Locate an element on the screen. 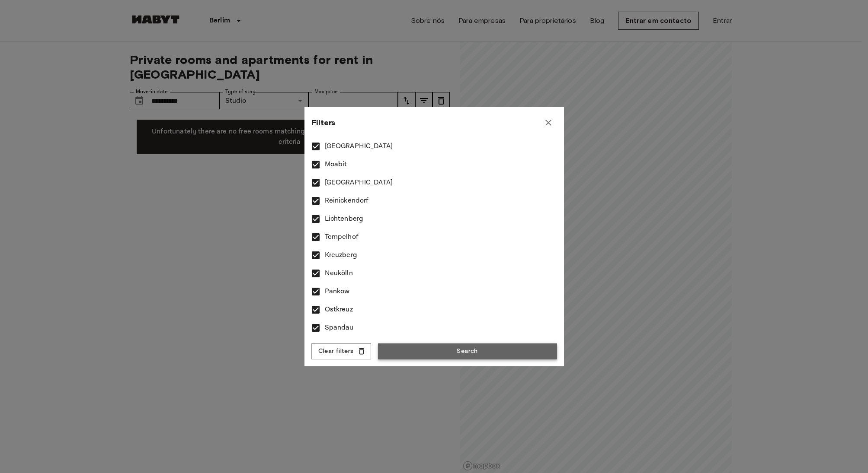  button: Search is located at coordinates (468, 352).